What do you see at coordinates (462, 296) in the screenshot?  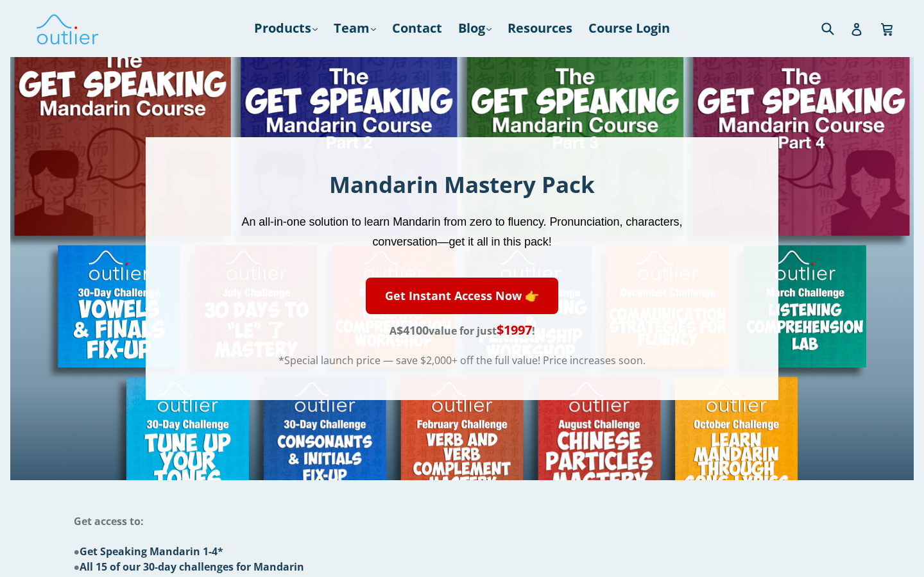 I see `a: Get Instant Access Now 👉` at bounding box center [462, 296].